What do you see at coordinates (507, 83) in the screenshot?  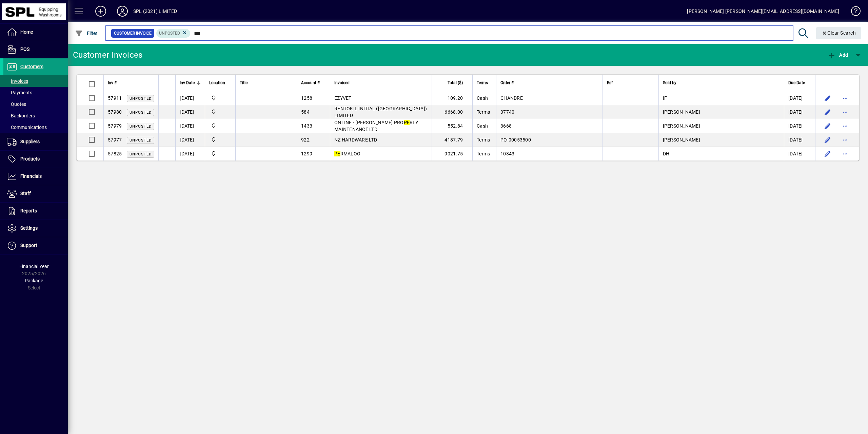 I see `span: Order #` at bounding box center [507, 83].